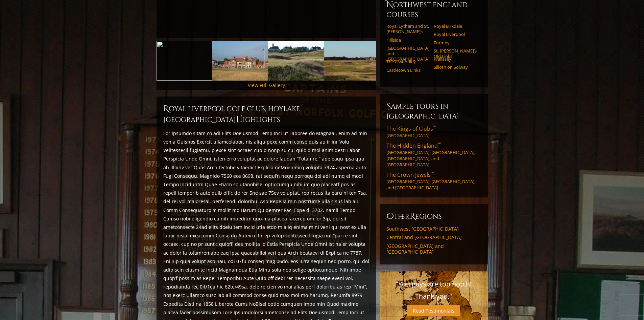 Image resolution: width=644 pixels, height=320 pixels. What do you see at coordinates (455, 34) in the screenshot?
I see `a: Royal Liverpool` at bounding box center [455, 34].